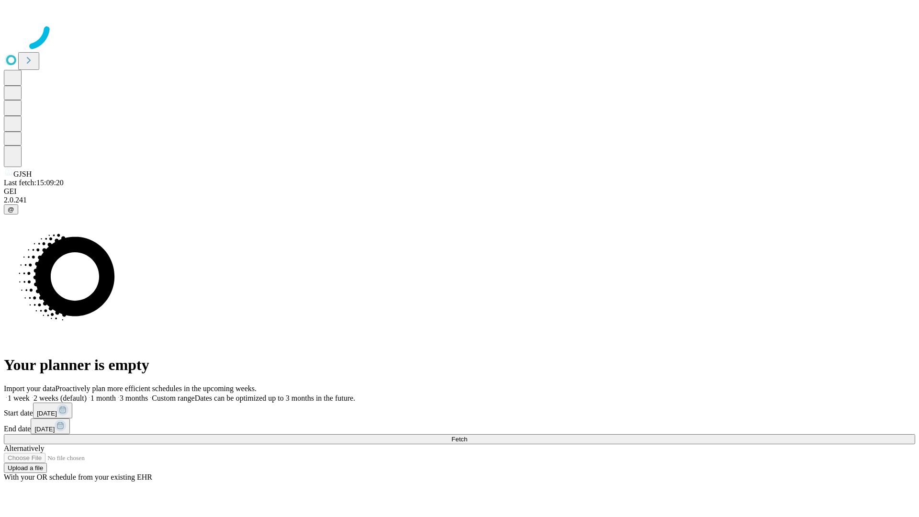  Describe the element at coordinates (25, 468) in the screenshot. I see `button: Upload a file` at that location.